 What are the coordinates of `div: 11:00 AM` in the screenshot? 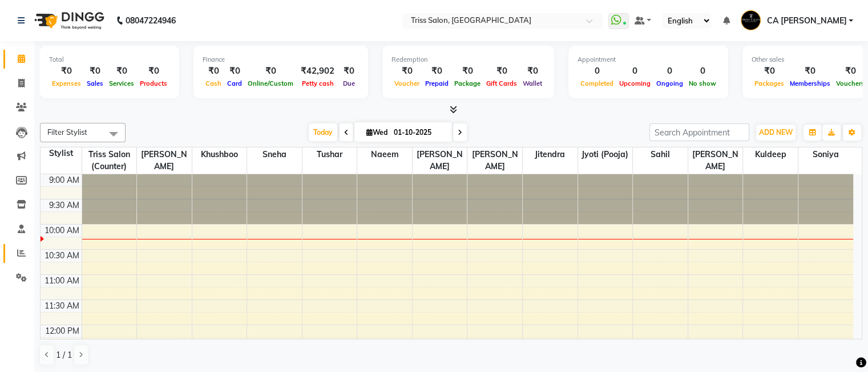 It's located at (62, 280).